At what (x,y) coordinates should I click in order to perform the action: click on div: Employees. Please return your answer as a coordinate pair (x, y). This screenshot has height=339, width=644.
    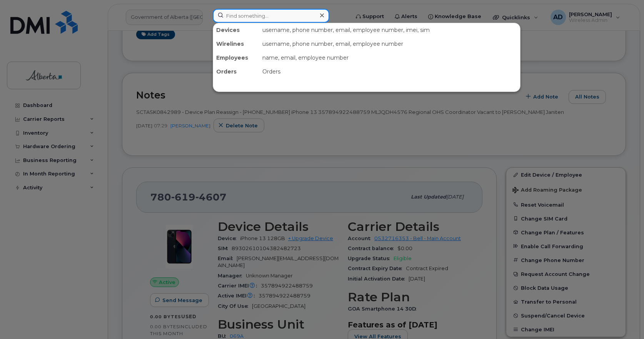
    Looking at the image, I should click on (236, 58).